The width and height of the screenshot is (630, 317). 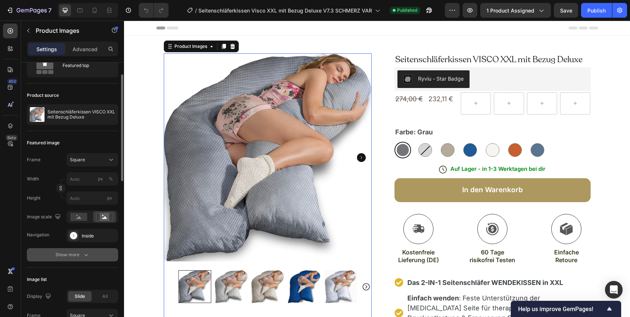 What do you see at coordinates (73, 255) in the screenshot?
I see `div: Show more` at bounding box center [73, 255].